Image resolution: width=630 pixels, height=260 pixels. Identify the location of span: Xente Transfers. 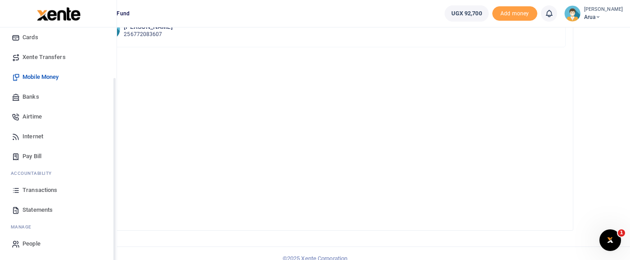
(44, 57).